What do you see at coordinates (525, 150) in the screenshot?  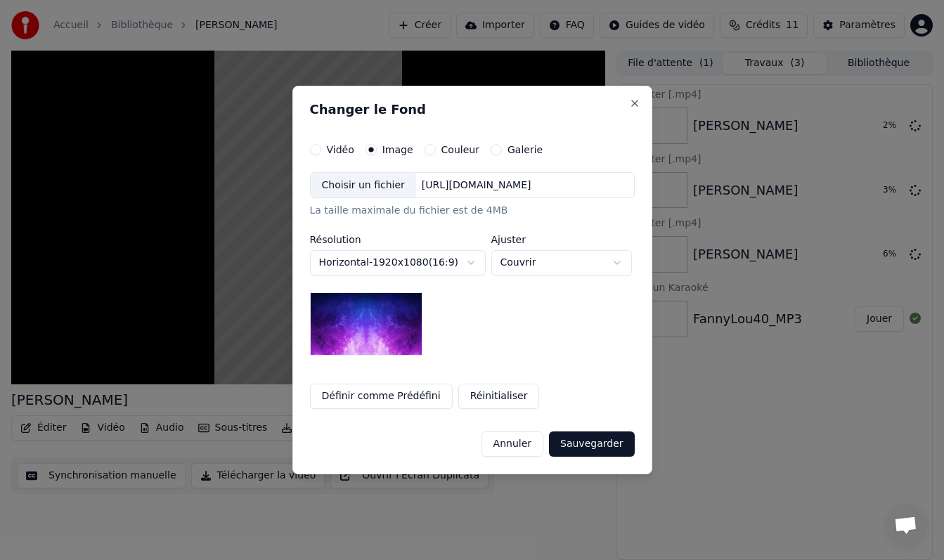 I see `label: Galerie` at bounding box center [525, 150].